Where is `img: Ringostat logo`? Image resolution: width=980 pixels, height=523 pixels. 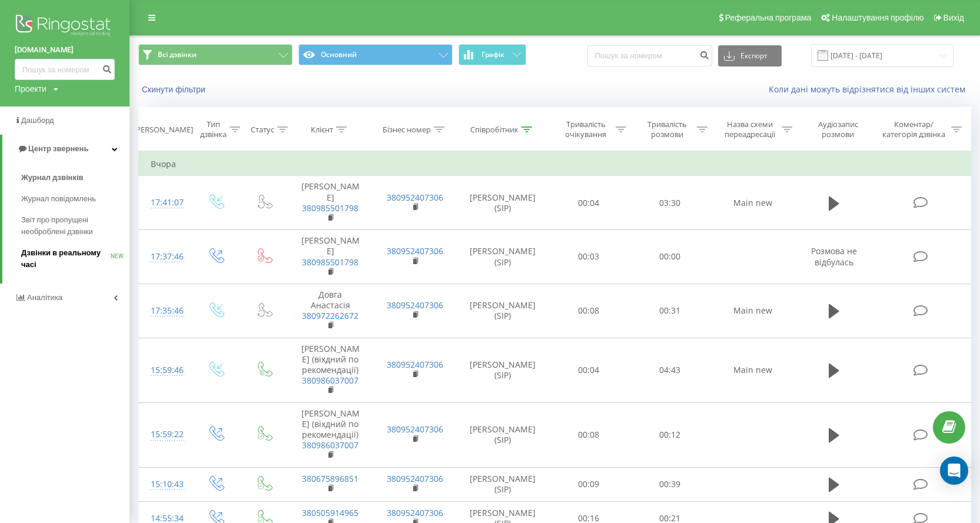
img: Ringostat logo is located at coordinates (65, 26).